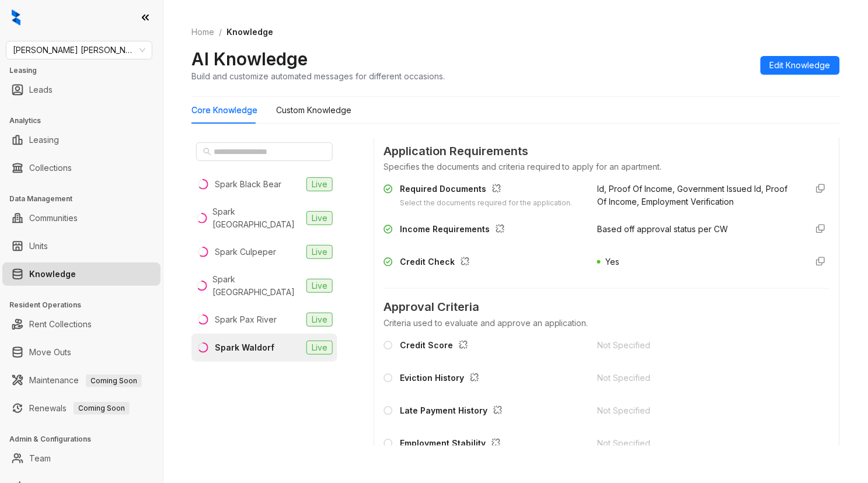 This screenshot has width=868, height=483. Describe the element at coordinates (800, 65) in the screenshot. I see `button: Edit Knowledge` at that location.